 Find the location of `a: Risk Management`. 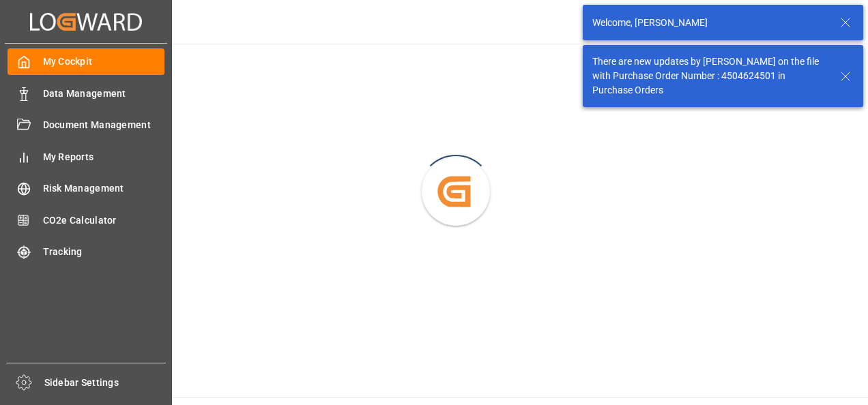

a: Risk Management is located at coordinates (86, 188).